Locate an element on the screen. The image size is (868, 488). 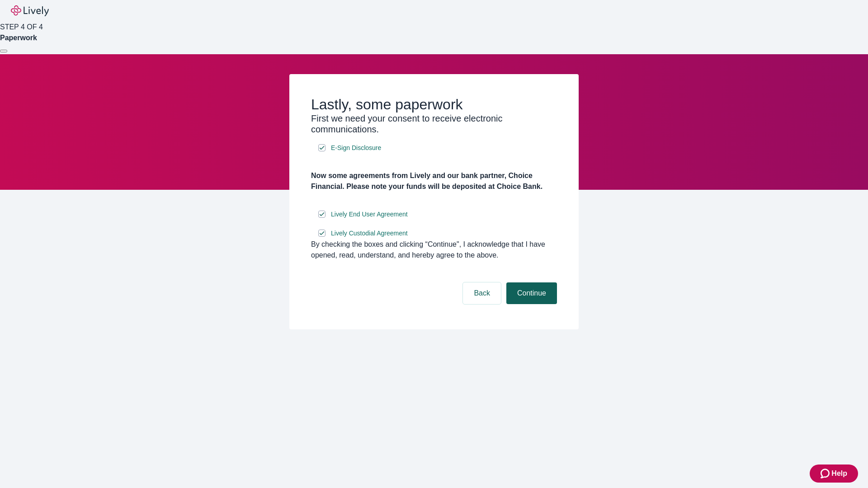
h4: Now some agreements from Lively and our bank partner, Choice Financial. Please note your funds wi... is located at coordinates (434, 181).